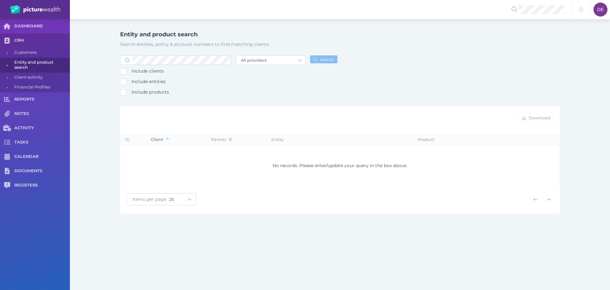 The image size is (610, 290). I want to click on span: Include entities, so click(148, 81).